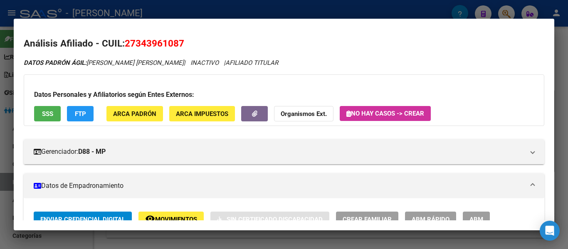  I want to click on button: ARCA Impuestos, so click(202, 113).